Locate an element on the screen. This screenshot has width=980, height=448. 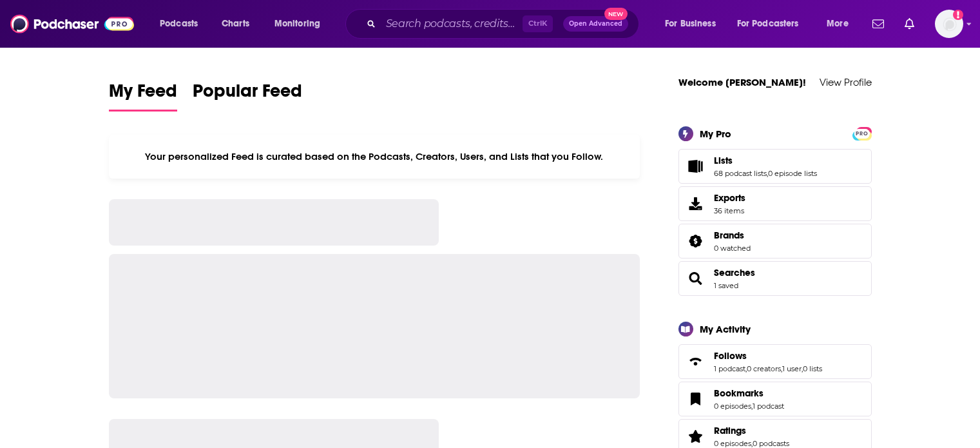
div: My Activity is located at coordinates (725, 328).